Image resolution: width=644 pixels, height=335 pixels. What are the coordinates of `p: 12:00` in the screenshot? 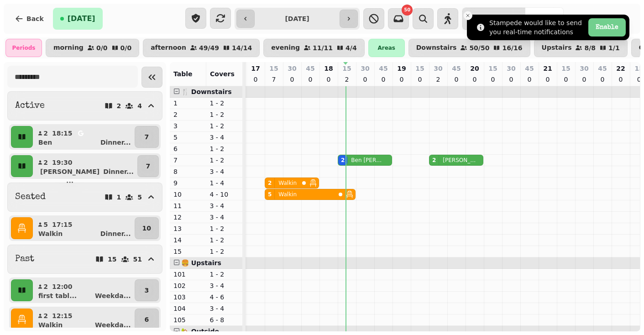 It's located at (62, 286).